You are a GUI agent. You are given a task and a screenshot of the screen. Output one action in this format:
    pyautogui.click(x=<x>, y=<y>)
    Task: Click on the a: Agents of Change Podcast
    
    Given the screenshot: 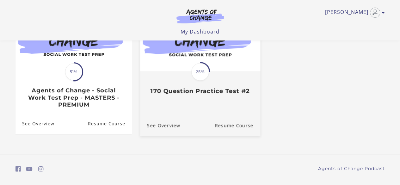 What is the action you would take?
    pyautogui.click(x=351, y=168)
    